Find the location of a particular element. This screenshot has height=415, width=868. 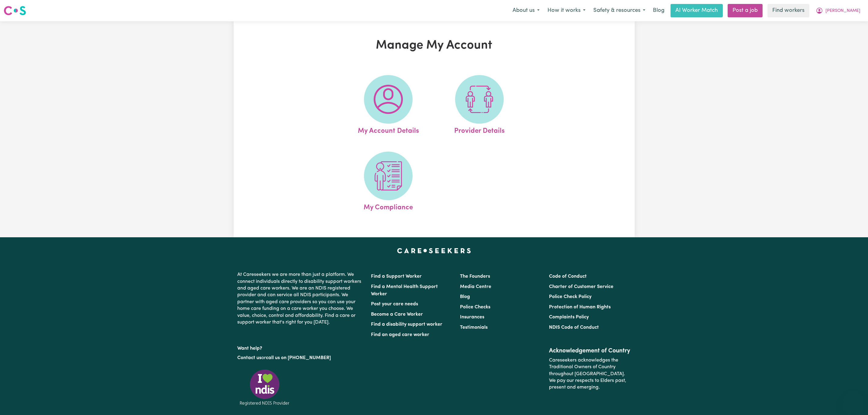

a: AI Worker Match is located at coordinates (697, 11).